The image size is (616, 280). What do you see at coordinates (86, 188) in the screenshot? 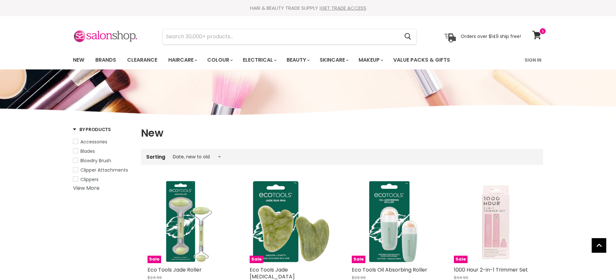
I see `a: View More` at bounding box center [86, 188].